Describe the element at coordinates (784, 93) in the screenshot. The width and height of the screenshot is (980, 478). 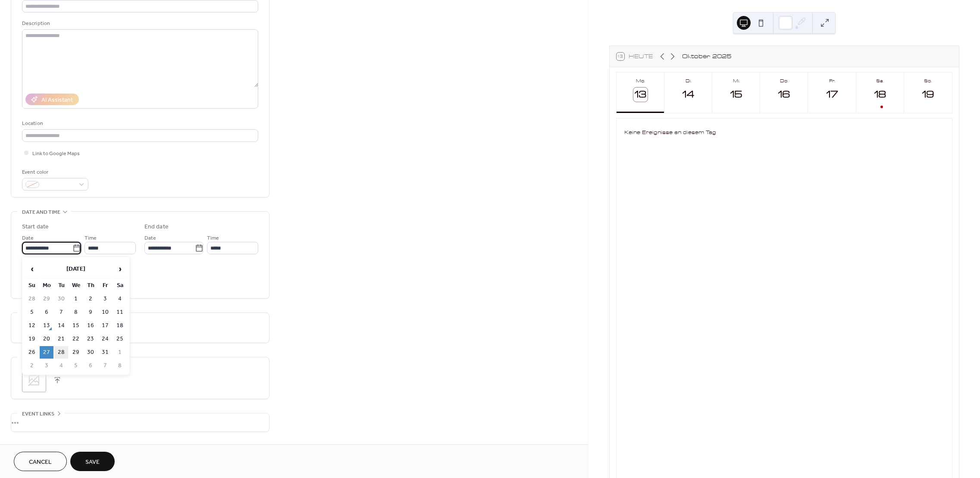
I see `button: Do.16` at that location.